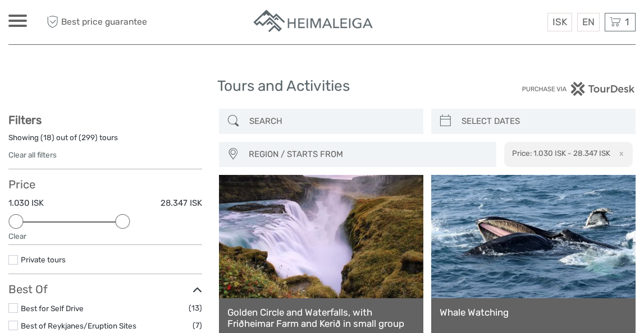  Describe the element at coordinates (25, 120) in the screenshot. I see `strong: Filters` at that location.